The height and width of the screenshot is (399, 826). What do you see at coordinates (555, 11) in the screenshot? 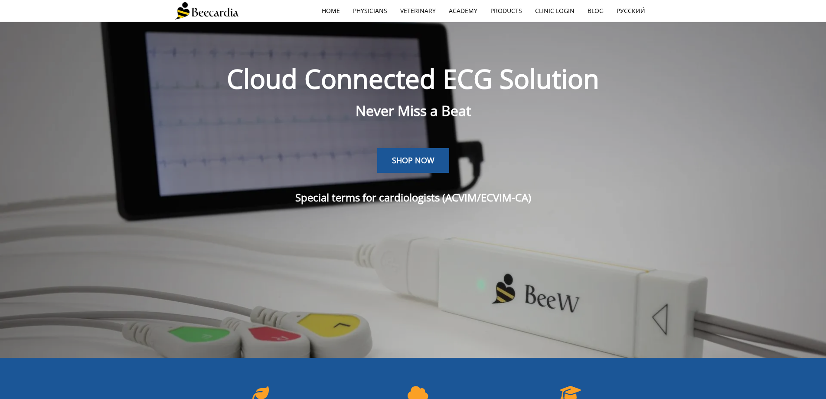
I see `a: Clinic Login` at bounding box center [555, 11].